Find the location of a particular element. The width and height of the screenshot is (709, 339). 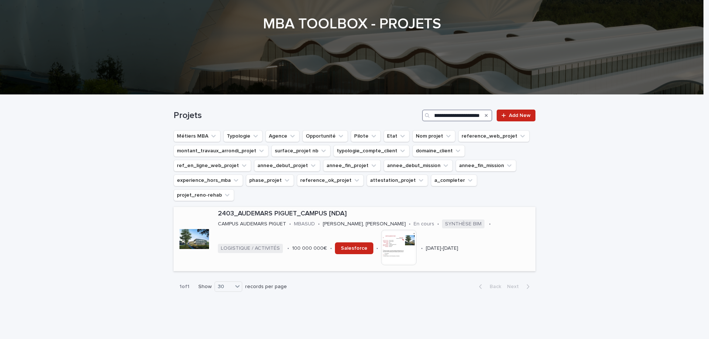

button: reference_web_projet is located at coordinates (493, 136).